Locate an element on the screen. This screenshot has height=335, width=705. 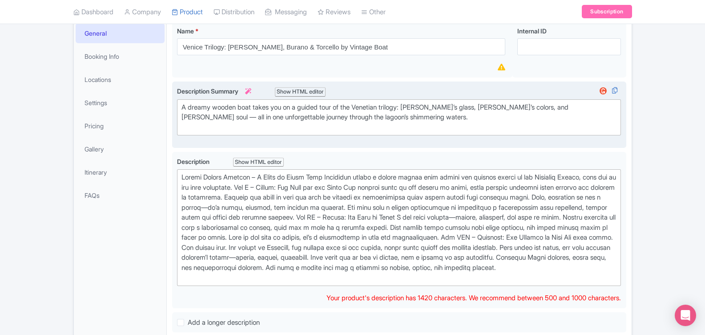
a: Pricing is located at coordinates (120, 125).